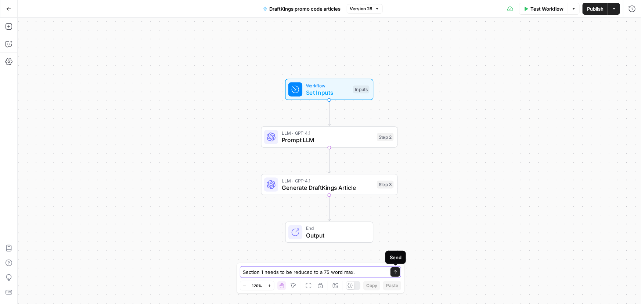  I want to click on div: LLM · GPT-4.1Prompt LLMStep 2, so click(329, 137).